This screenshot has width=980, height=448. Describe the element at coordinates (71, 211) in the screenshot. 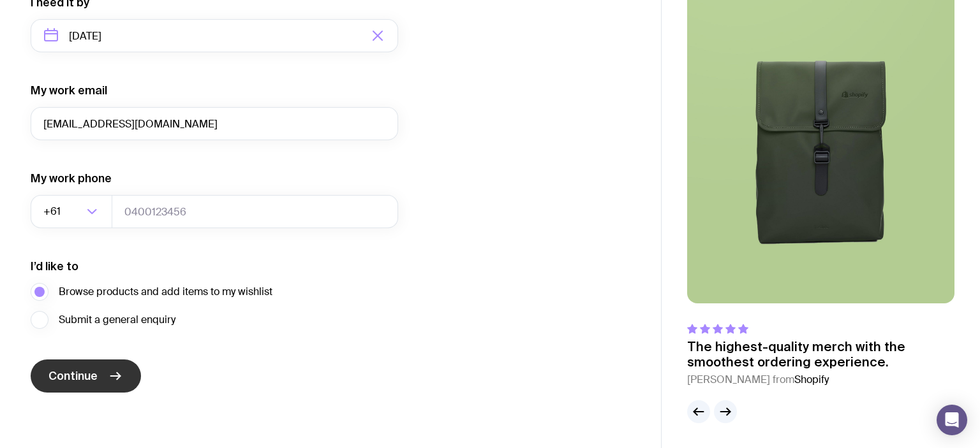

I see `div: Search for option` at that location.